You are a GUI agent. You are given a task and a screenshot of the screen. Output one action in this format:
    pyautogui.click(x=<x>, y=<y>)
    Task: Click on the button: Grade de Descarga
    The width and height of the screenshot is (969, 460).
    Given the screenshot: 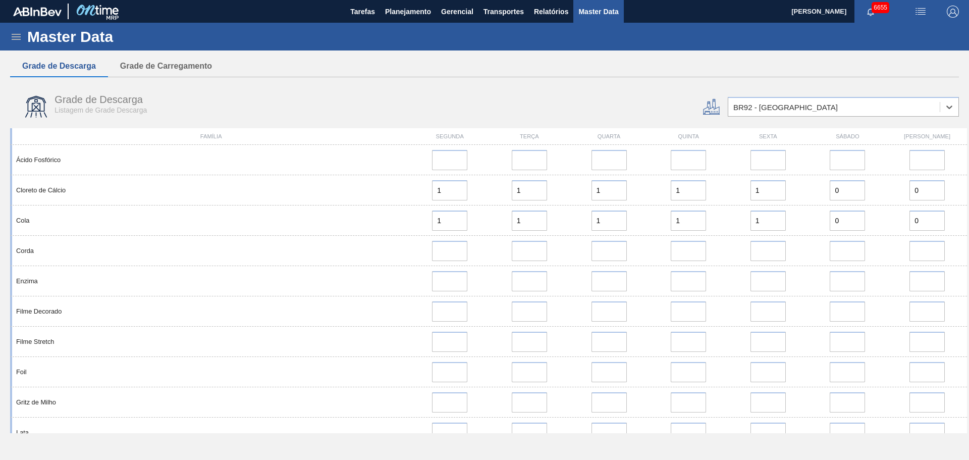 What is the action you would take?
    pyautogui.click(x=59, y=66)
    